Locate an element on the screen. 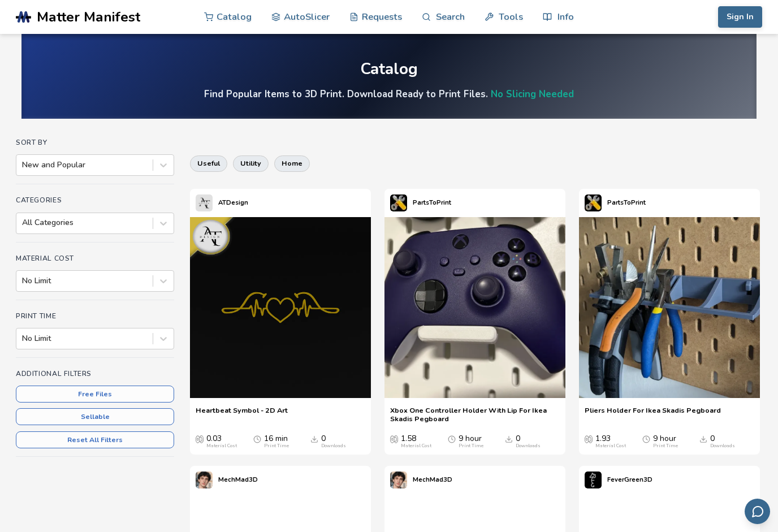  h4: Categories is located at coordinates (95, 200).